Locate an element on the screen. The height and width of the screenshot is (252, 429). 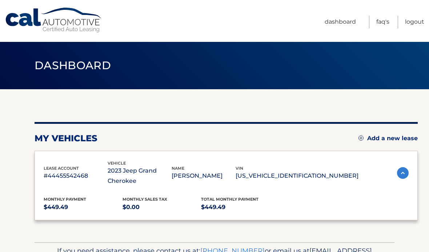
img: accordion-active.svg is located at coordinates (403, 173).